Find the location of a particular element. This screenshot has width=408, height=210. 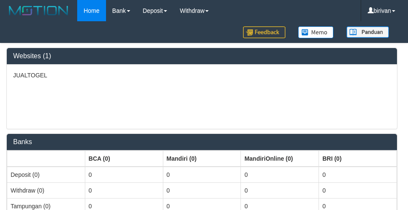

td: Deposit (0) is located at coordinates (46, 174).